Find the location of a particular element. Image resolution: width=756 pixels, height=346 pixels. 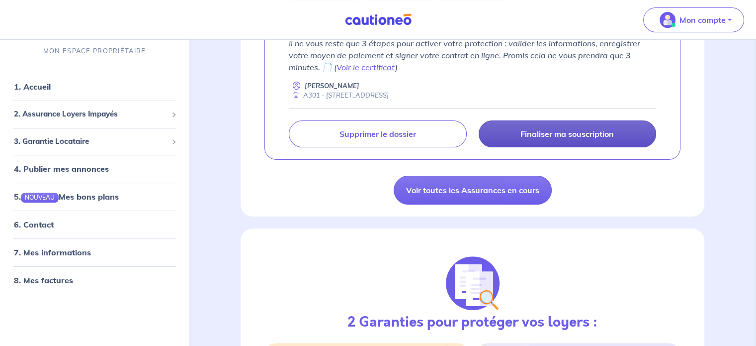

div: 6. Contact is located at coordinates (94, 225).